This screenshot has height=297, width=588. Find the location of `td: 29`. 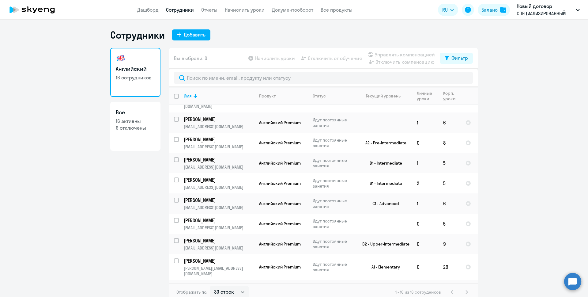

td: 29 is located at coordinates (449, 267).